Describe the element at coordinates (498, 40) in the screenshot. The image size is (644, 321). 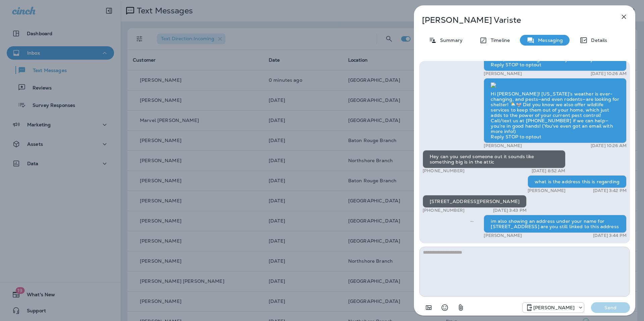
I see `p: Timeline` at that location.